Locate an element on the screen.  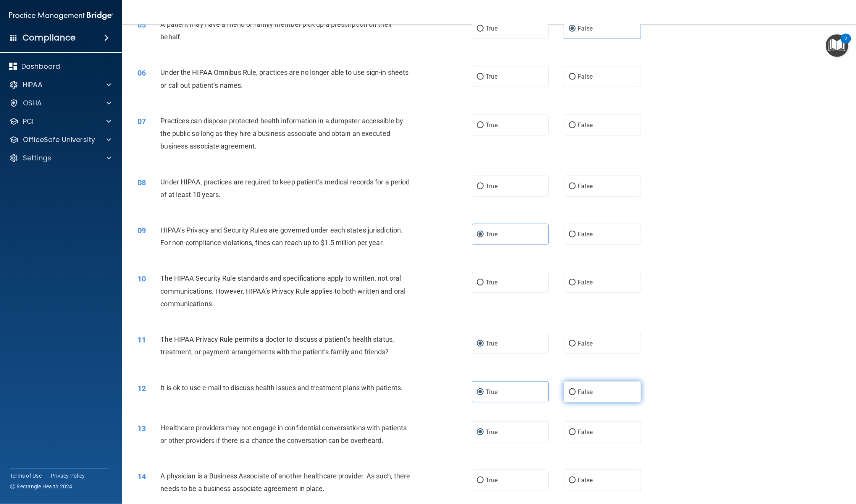
a: PCI is located at coordinates (60, 121).